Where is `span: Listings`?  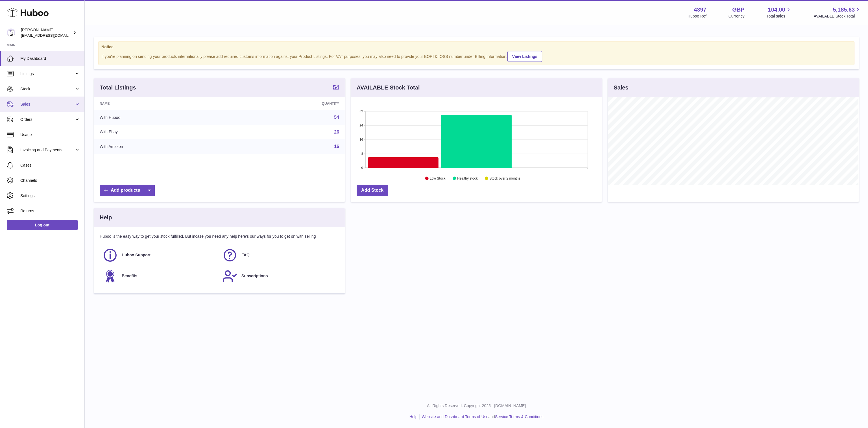 span: Listings is located at coordinates (47, 74).